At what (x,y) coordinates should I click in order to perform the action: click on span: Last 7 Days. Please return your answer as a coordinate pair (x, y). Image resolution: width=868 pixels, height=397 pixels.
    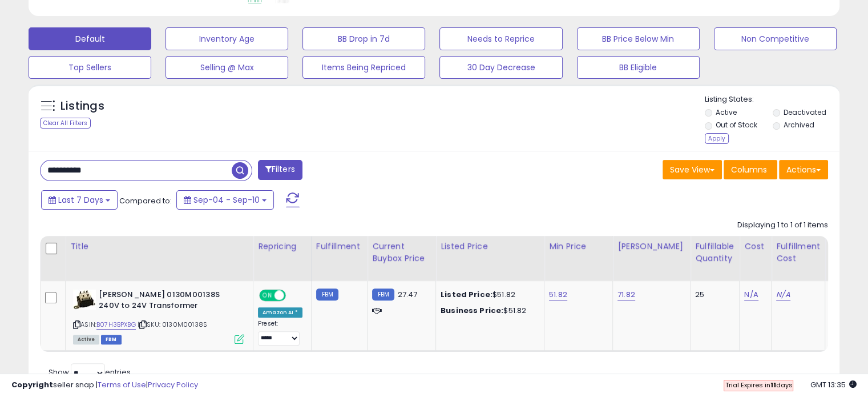
    Looking at the image, I should click on (81, 200).